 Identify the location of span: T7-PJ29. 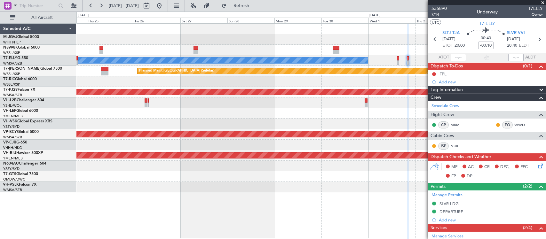
(10, 90).